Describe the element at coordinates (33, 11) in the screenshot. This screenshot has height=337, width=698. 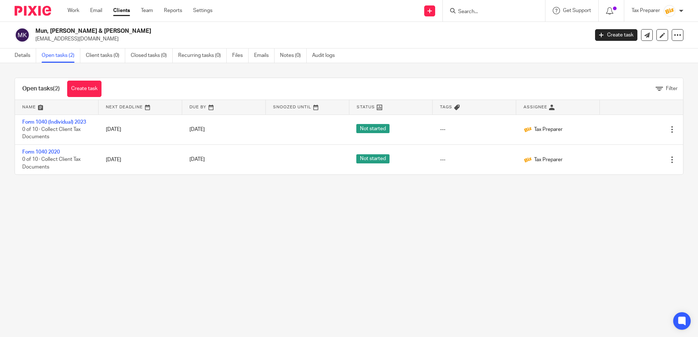
I see `img: Pixie` at that location.